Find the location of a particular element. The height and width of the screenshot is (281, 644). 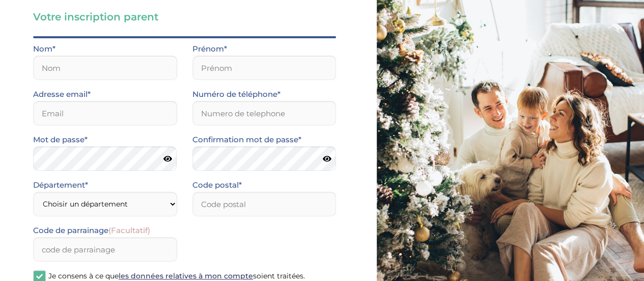

span: (Facultatif) is located at coordinates (129, 230).